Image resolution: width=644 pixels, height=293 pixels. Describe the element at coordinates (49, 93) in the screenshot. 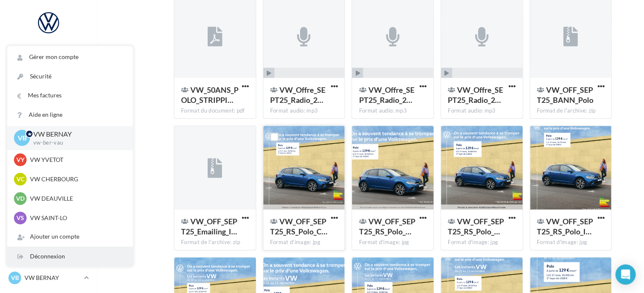

I see `a: Boîte de réception46` at that location.